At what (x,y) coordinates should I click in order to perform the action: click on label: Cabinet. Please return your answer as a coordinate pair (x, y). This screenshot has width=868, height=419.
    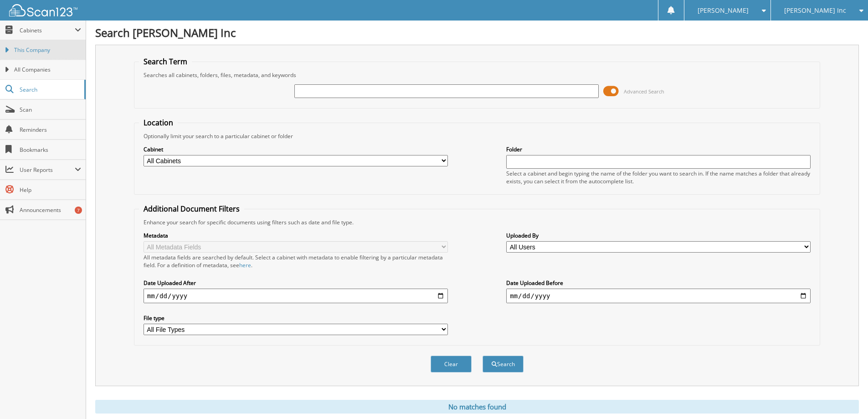
    Looking at the image, I should click on (296, 149).